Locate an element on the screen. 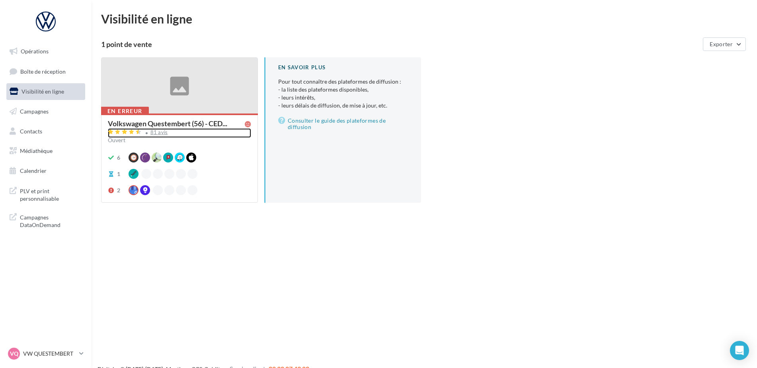  button: Exporter is located at coordinates (724, 44).